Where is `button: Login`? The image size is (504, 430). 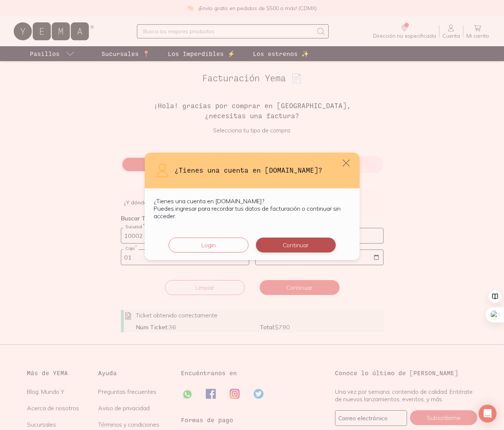 button: Login is located at coordinates (209, 245).